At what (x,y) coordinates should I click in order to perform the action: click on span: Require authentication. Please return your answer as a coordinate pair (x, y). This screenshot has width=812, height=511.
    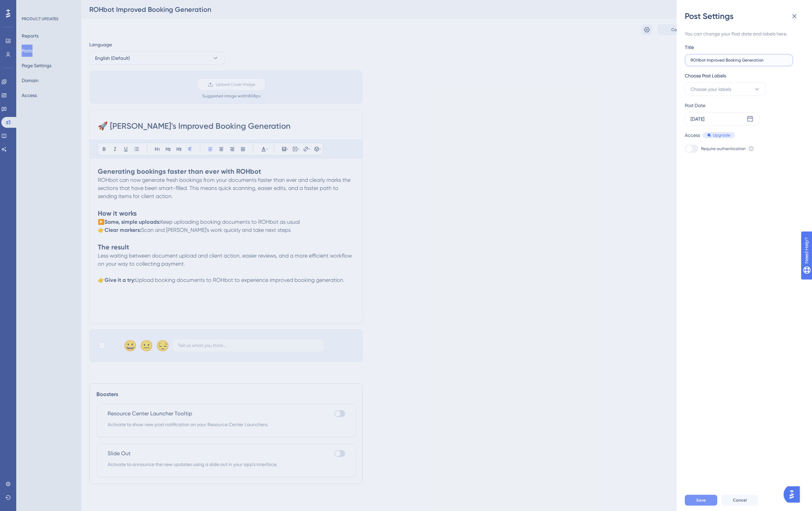
    Looking at the image, I should click on (724, 149).